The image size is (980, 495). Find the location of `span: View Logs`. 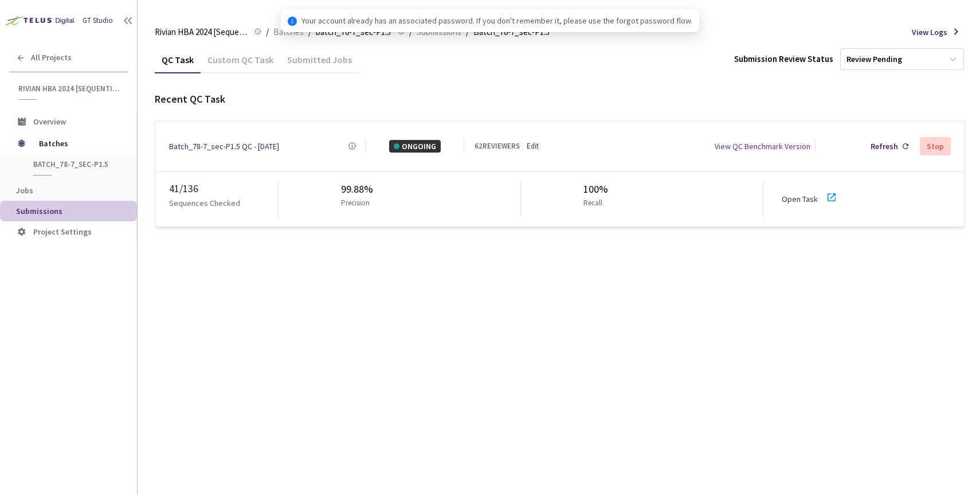

span: View Logs is located at coordinates (930, 32).